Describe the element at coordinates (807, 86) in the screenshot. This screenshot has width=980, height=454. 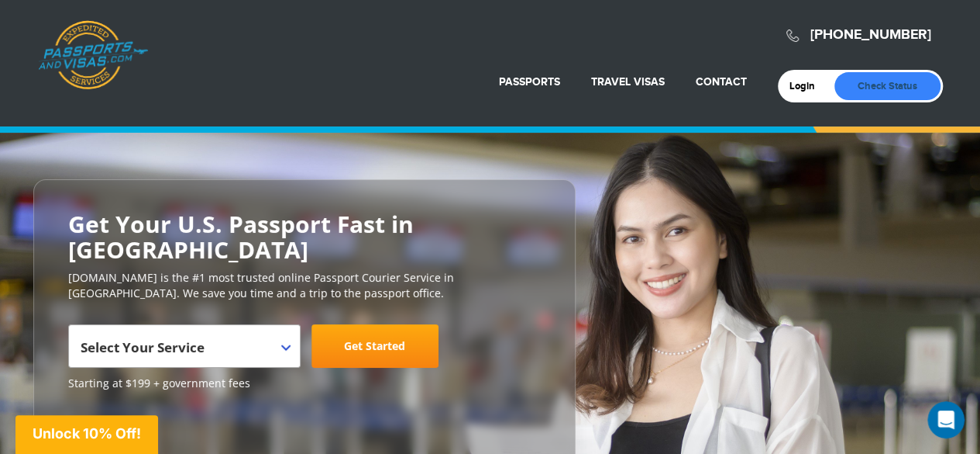
I see `a: Login` at that location.